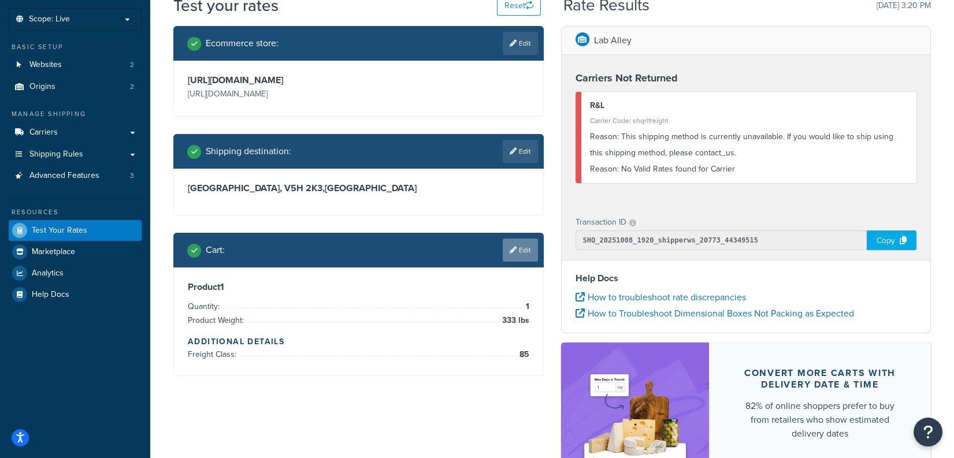 This screenshot has width=954, height=458. I want to click on span: Quantity:, so click(205, 306).